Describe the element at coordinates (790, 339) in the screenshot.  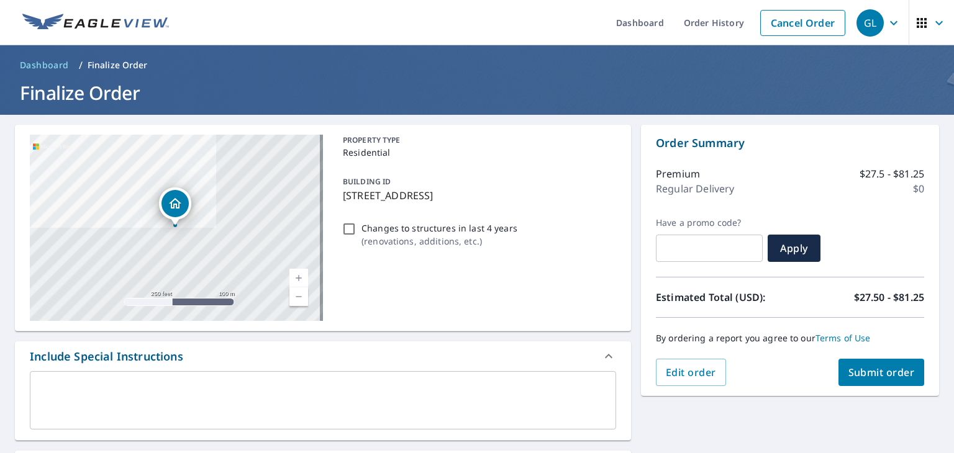
I see `p: By ordering a report you agree to our` at that location.